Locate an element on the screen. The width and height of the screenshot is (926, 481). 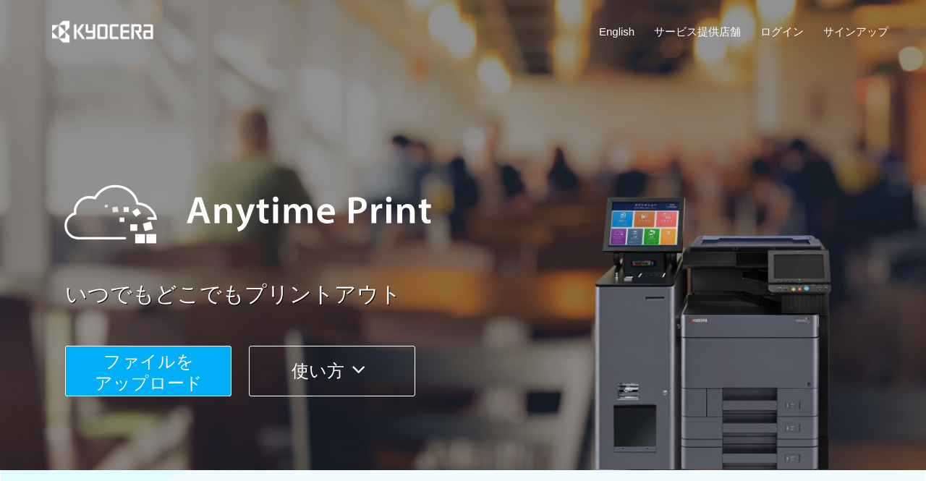
a: いつでもどこでもプリントアウト is located at coordinates (481, 294).